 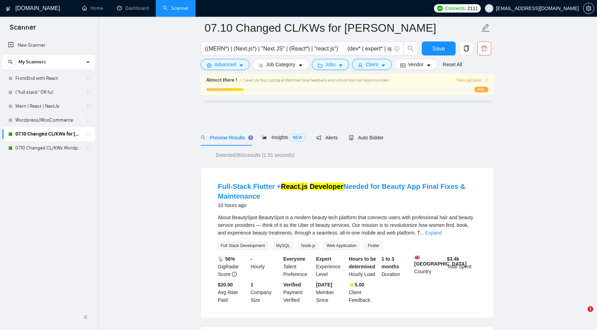 I want to click on img: upwork-logo.png, so click(x=440, y=8).